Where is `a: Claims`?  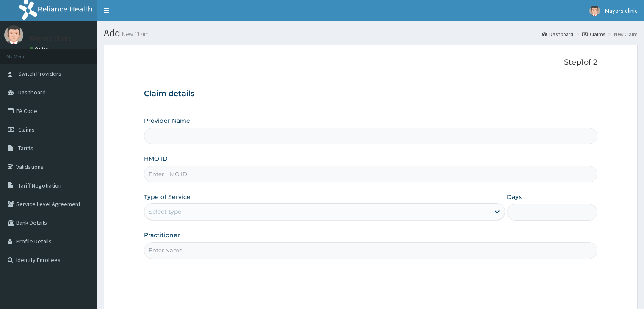 a: Claims is located at coordinates (594, 34).